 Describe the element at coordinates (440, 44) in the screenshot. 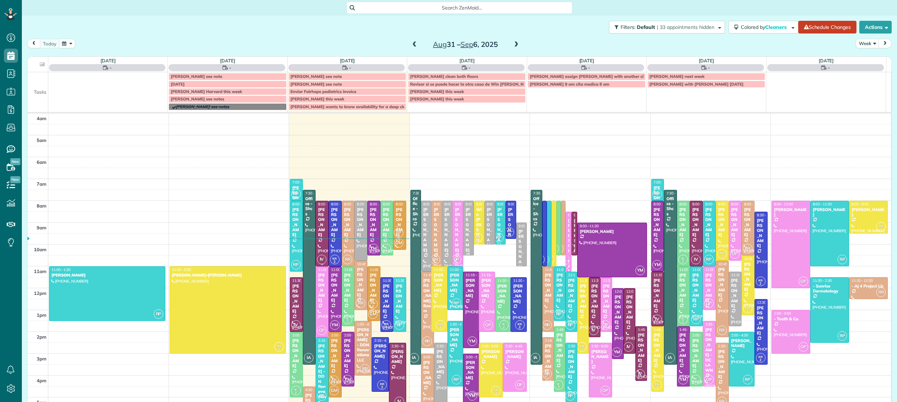

I see `span: Aug` at that location.